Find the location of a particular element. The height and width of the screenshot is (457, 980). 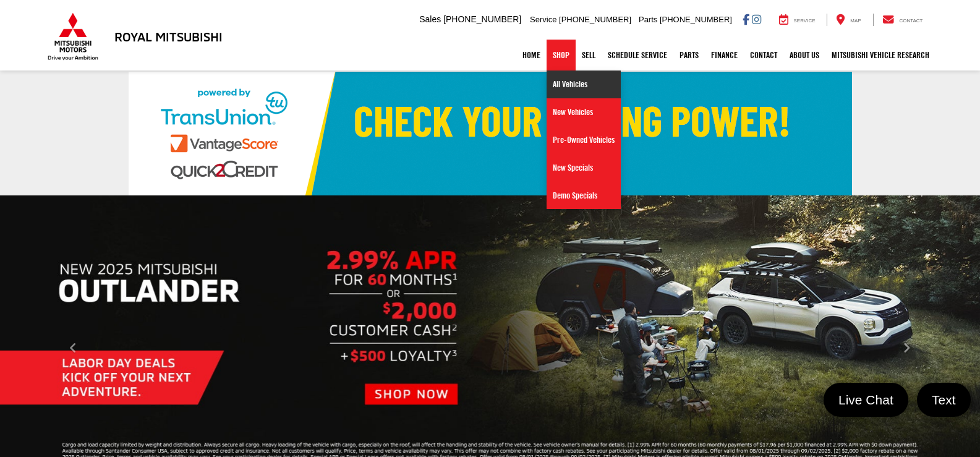

a: About Us is located at coordinates (804, 55).